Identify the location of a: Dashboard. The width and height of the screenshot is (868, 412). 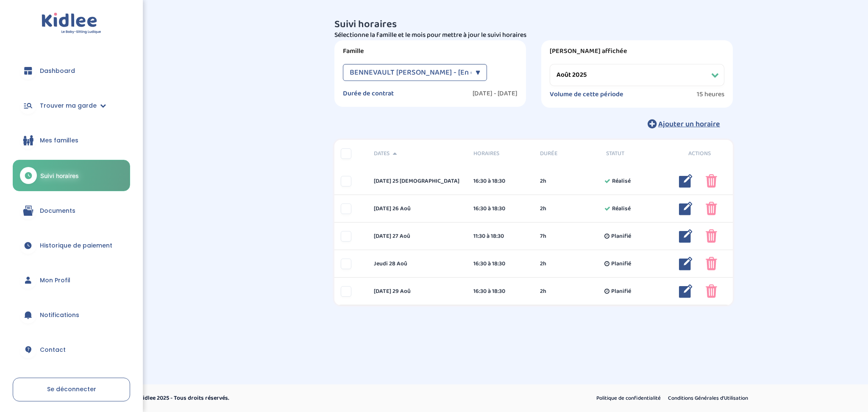
(71, 71).